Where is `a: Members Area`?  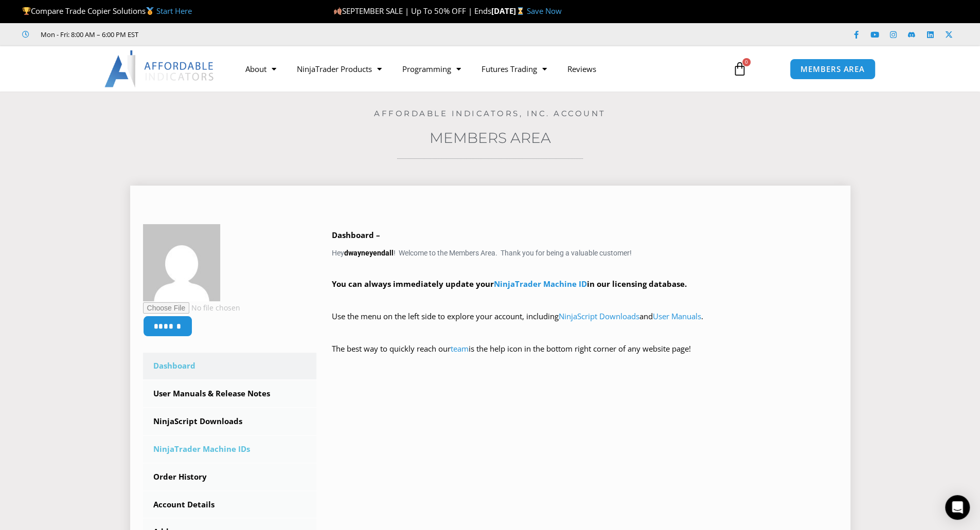 a: Members Area is located at coordinates (490, 138).